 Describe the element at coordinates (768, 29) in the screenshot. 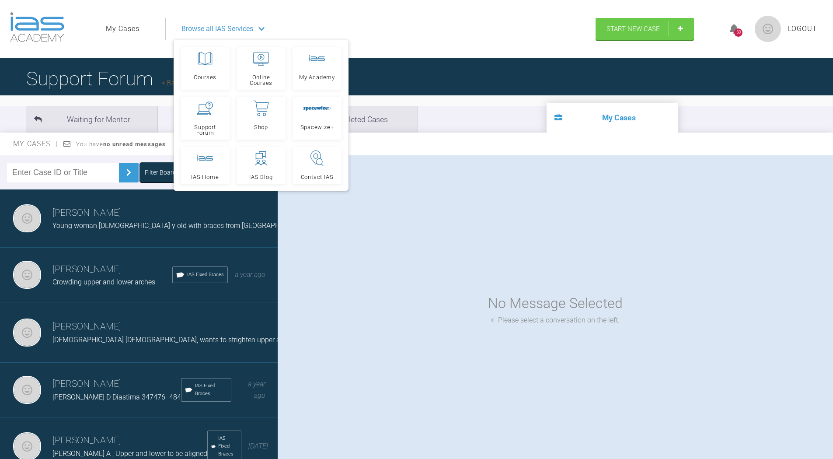

I see `img: profile.png` at that location.